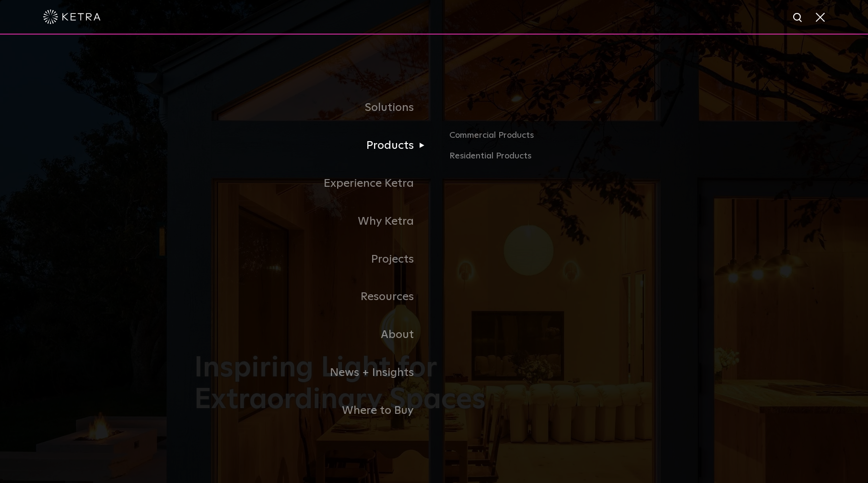 Image resolution: width=868 pixels, height=483 pixels. I want to click on a: Commercial Products, so click(562, 139).